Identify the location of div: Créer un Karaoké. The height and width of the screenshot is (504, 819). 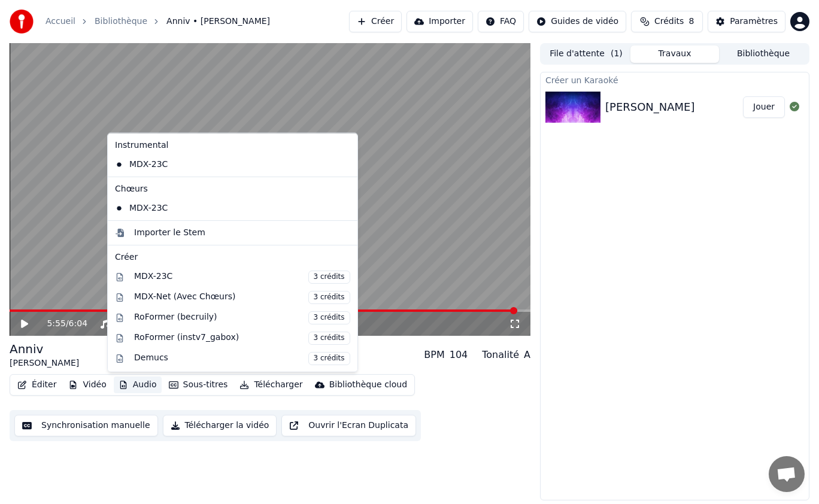
(674, 80).